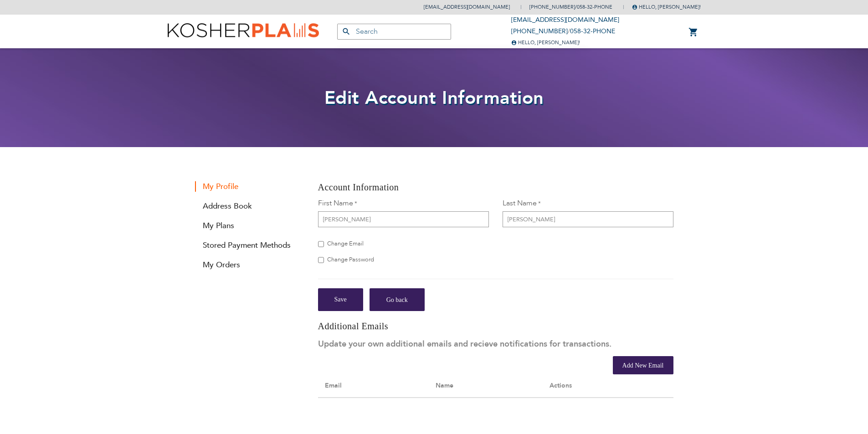 The width and height of the screenshot is (868, 434). I want to click on strong: My Profile, so click(250, 186).